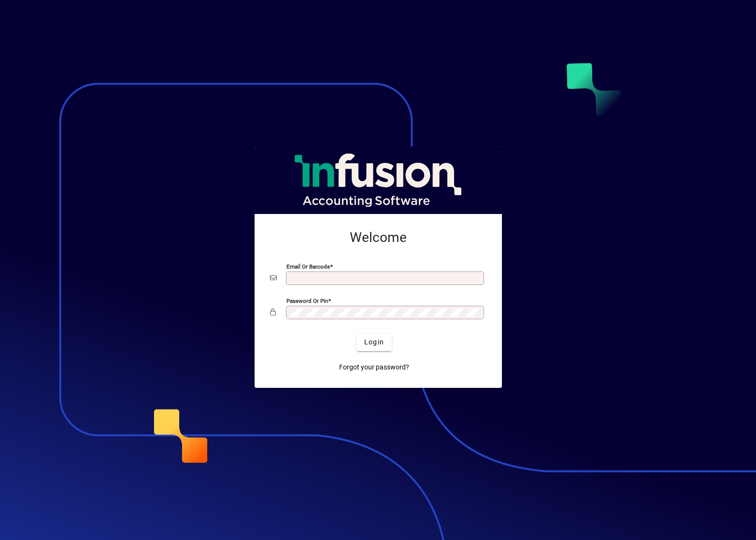 This screenshot has height=540, width=756. What do you see at coordinates (374, 342) in the screenshot?
I see `button: Login` at bounding box center [374, 342].